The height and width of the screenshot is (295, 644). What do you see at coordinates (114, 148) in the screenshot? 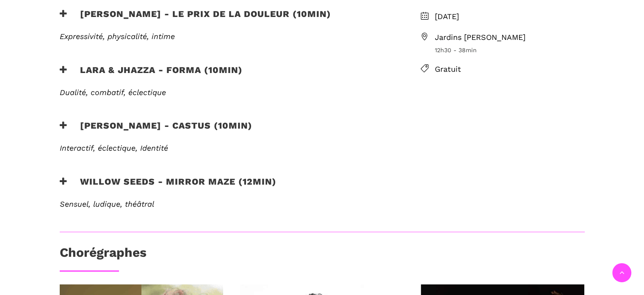
I see `em: Interactif, éclectique, Identité` at bounding box center [114, 148].